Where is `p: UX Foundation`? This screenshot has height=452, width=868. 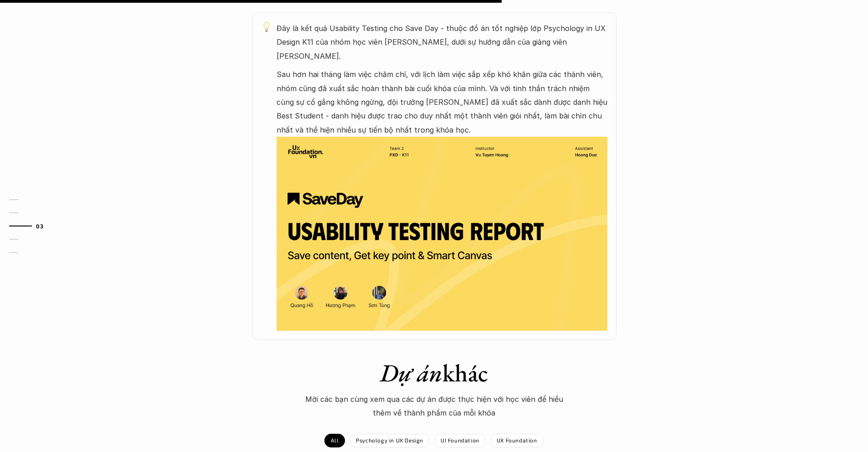
p: UX Foundation is located at coordinates (517, 440).